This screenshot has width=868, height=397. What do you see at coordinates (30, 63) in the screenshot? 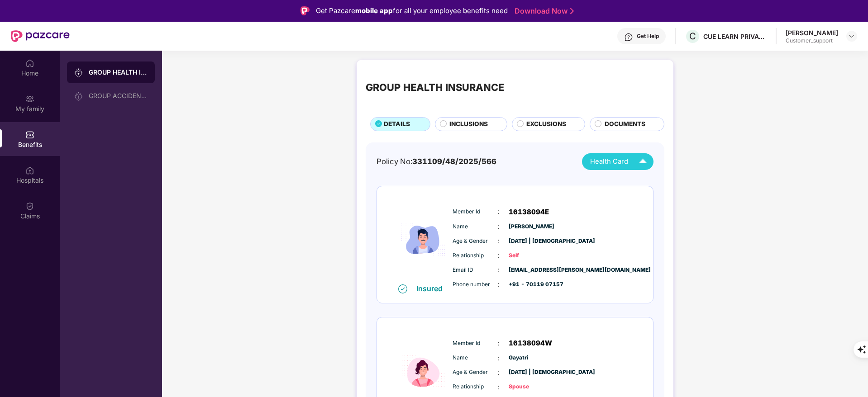
I see `img: svg+xml;base64,PHN2ZyBpZD0iSG9tZSIgeG1sbnM9Imh0dHA6Ly93d3cudzMub3JnLzIwMDAvc3ZnIiB3aWR0aD0iMjAiIG...` at bounding box center [30, 63].